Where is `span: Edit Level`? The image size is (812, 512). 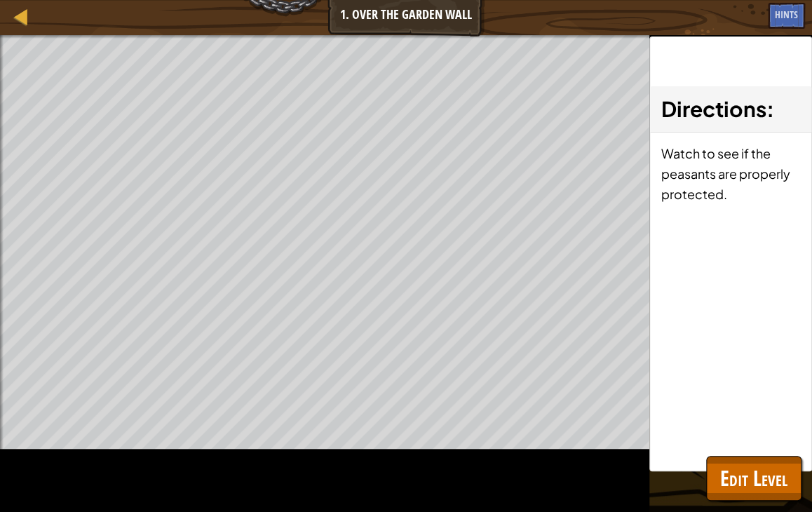 span: Edit Level is located at coordinates (754, 478).